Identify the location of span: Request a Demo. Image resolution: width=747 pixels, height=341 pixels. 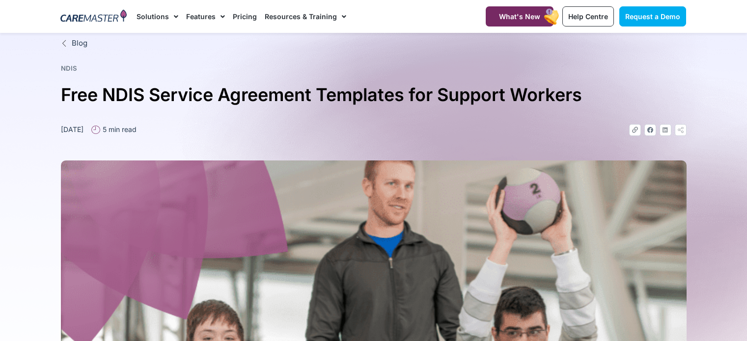
(652, 16).